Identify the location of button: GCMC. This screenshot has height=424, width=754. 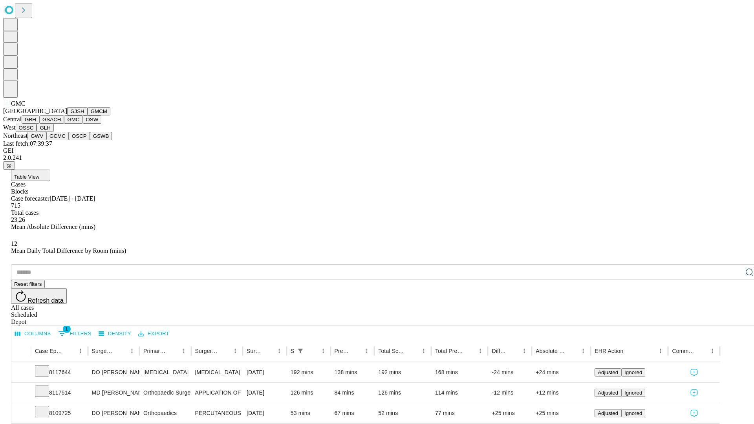
(57, 136).